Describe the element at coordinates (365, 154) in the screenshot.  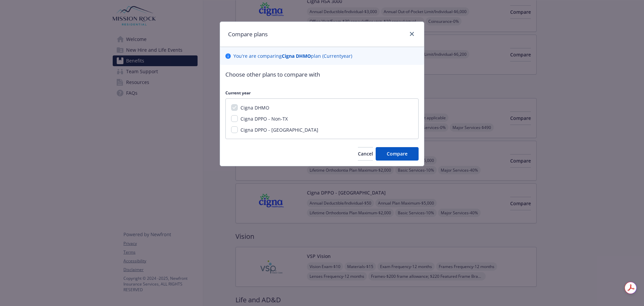
I see `button: Cancel` at that location.